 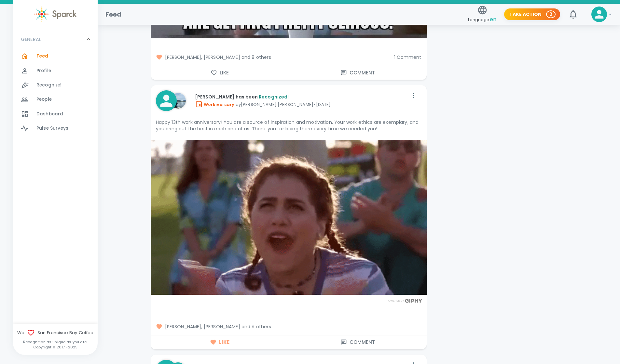 I want to click on img: Powered by GIPHY, so click(x=404, y=301).